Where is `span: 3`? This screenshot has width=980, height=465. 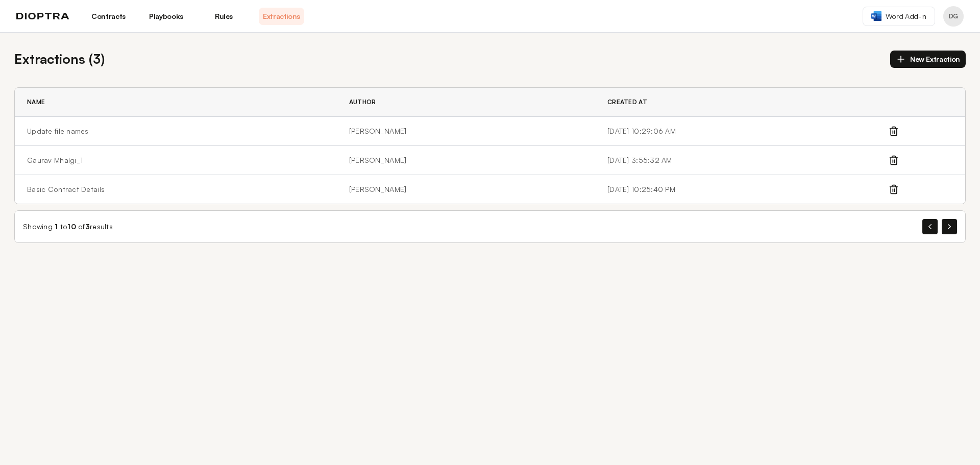 span: 3 is located at coordinates (88, 226).